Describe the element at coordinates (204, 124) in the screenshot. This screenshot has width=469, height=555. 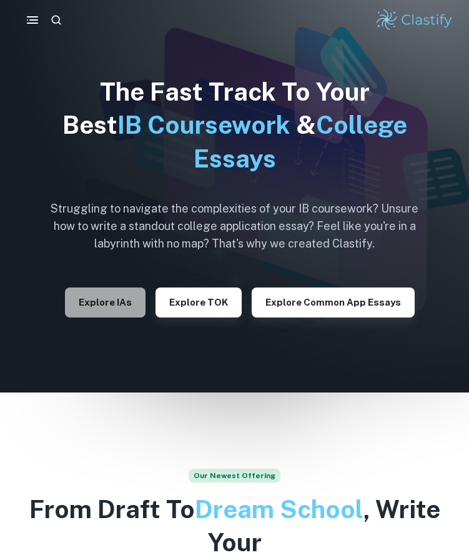
I see `span: IB Coursework` at that location.